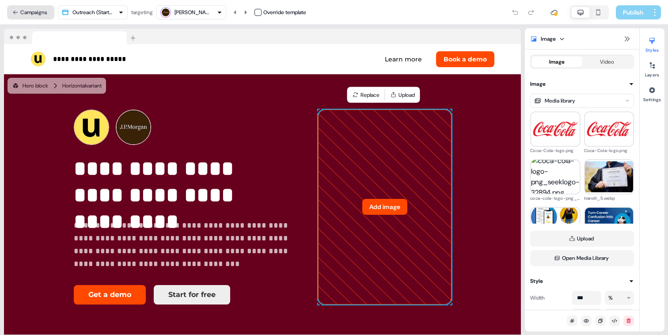  Describe the element at coordinates (555, 177) in the screenshot. I see `img: coca-cola-logo-png_seeklogo-32894.png` at that location.